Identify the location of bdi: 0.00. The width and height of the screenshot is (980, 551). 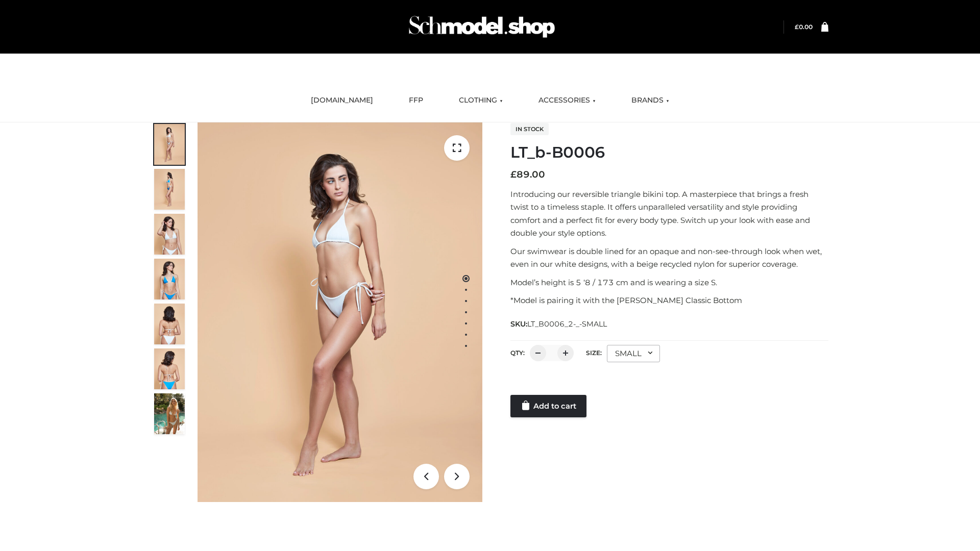
(803, 26).